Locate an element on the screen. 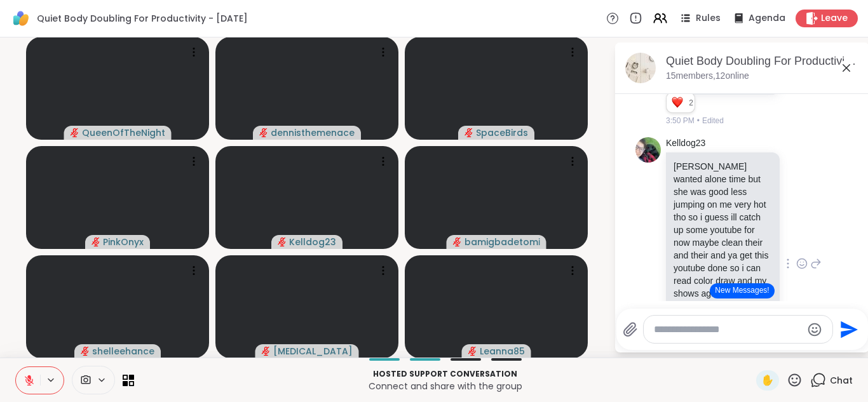 The width and height of the screenshot is (868, 402). span: QueenOfTheNight is located at coordinates (123, 133).